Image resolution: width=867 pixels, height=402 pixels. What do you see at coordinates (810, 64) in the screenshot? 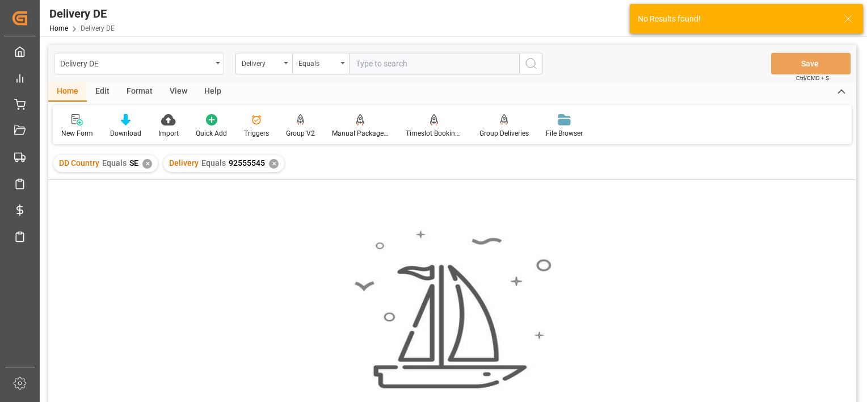
I see `button: Save` at bounding box center [810, 64].